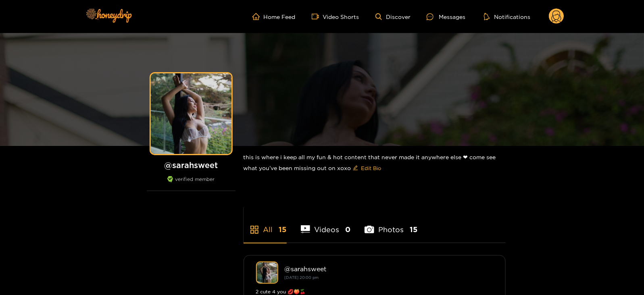  Describe the element at coordinates (254, 230) in the screenshot. I see `span: appstore` at that location.